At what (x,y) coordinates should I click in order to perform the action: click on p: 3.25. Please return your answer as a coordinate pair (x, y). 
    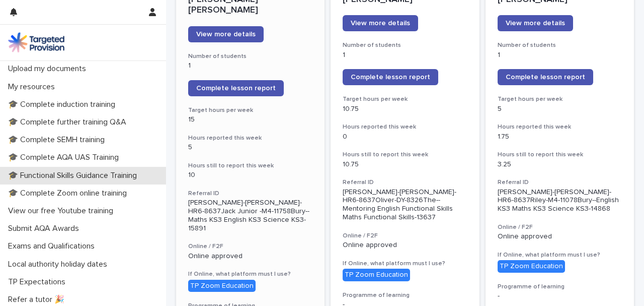
    Looking at the image, I should click on (560, 164).